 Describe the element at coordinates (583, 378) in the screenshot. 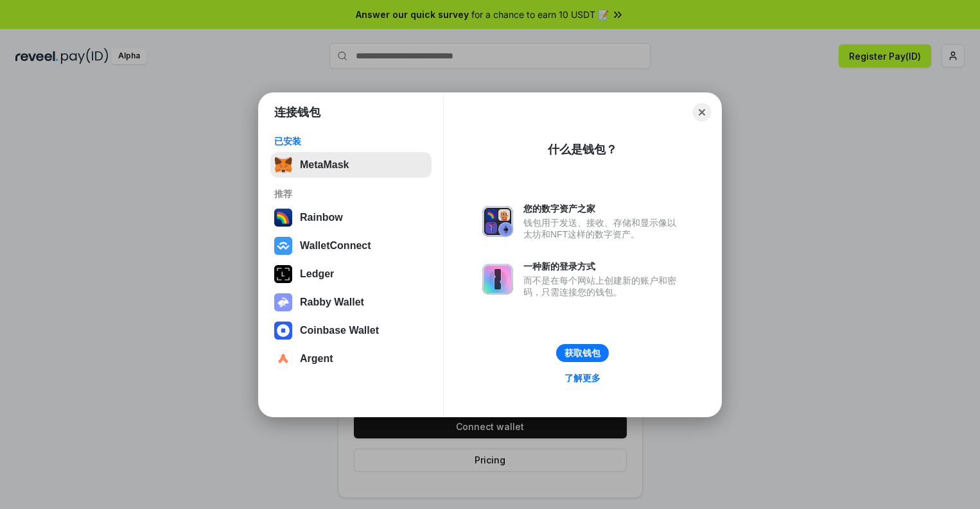

I see `div: 了解更多` at that location.